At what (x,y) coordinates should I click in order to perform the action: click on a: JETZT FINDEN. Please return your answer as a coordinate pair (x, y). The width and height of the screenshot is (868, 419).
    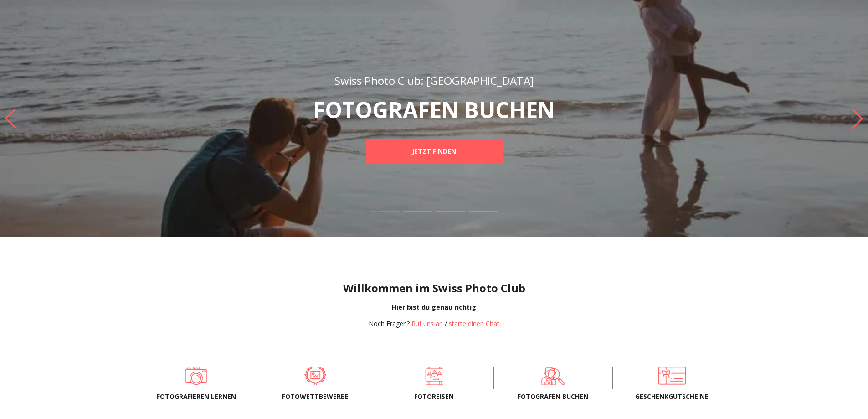
    Looking at the image, I should click on (434, 151).